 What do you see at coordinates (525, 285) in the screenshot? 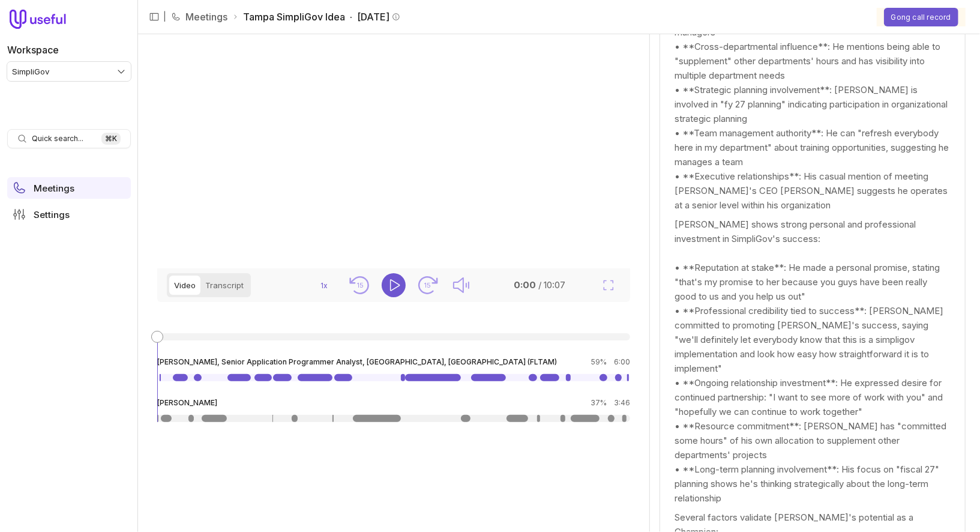
I see `time: 0:00` at bounding box center [525, 285].